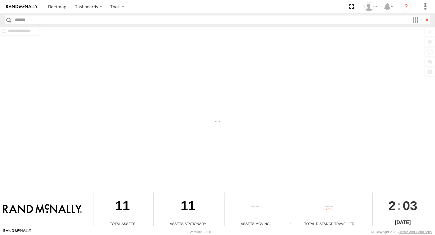  I want to click on div: Valeo Dash, so click(371, 7).